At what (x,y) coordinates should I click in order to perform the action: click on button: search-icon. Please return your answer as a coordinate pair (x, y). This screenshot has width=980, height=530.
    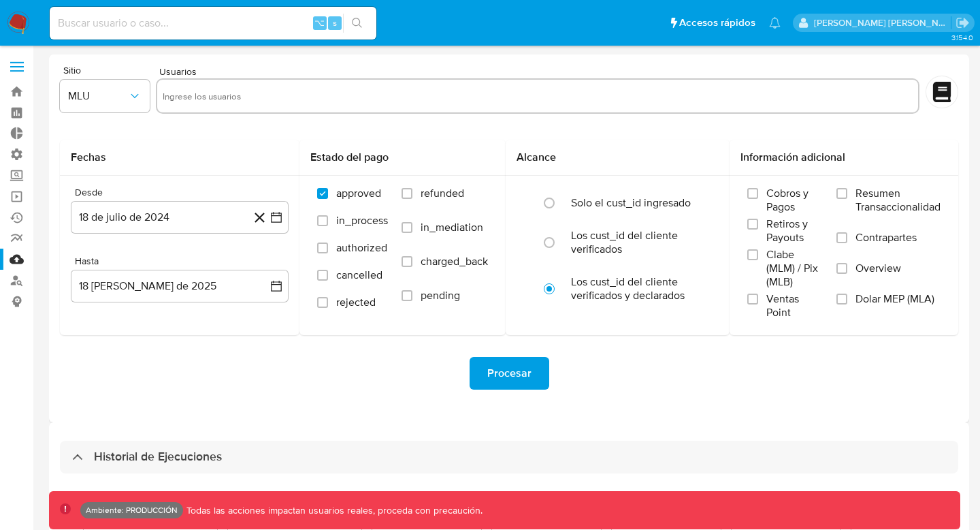
    Looking at the image, I should click on (357, 23).